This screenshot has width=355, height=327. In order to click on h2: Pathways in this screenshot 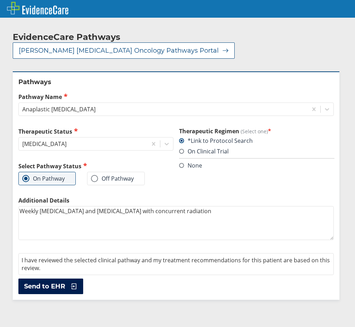, I will do `click(176, 82)`.